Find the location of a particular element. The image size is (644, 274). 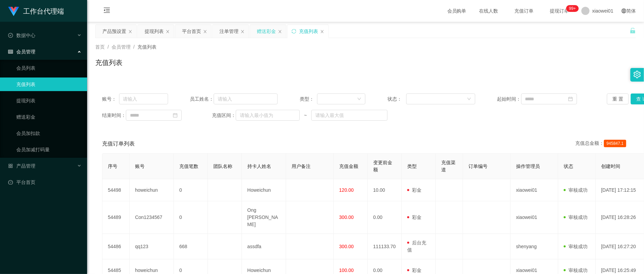

span: 充值列表 is located at coordinates (147, 47).